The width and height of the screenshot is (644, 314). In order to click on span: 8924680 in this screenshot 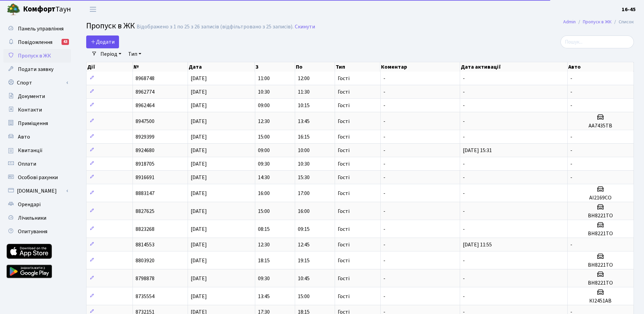, I will do `click(145, 151)`.